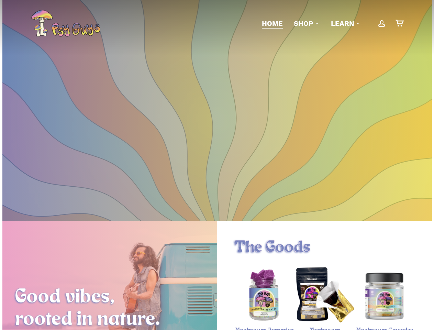 The width and height of the screenshot is (434, 330). What do you see at coordinates (272, 23) in the screenshot?
I see `a: Home` at bounding box center [272, 23].